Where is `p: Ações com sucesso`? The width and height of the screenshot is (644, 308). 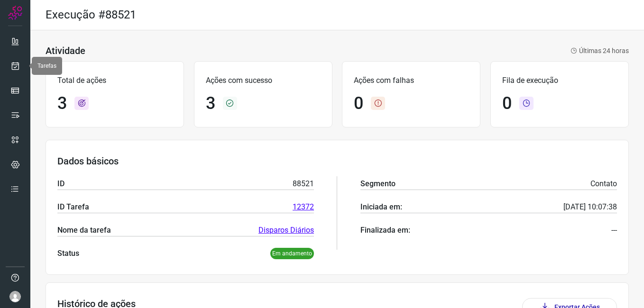 p: Ações com sucesso is located at coordinates (263, 81).